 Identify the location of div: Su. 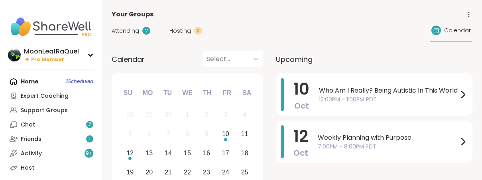
(128, 93).